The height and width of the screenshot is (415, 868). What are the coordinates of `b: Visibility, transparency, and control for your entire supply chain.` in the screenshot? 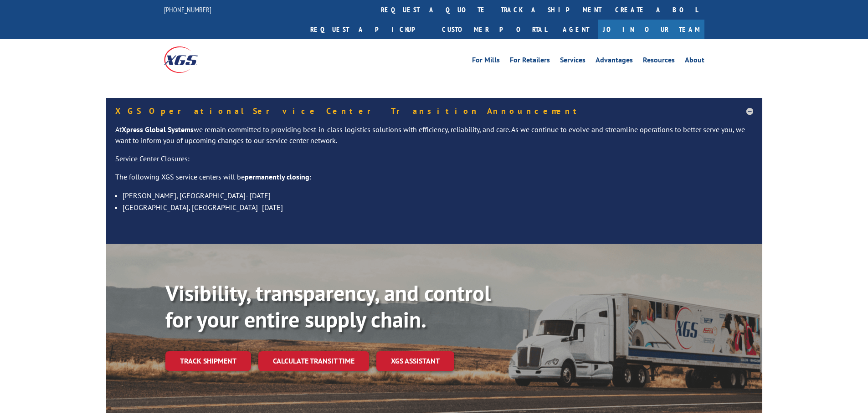 It's located at (328, 306).